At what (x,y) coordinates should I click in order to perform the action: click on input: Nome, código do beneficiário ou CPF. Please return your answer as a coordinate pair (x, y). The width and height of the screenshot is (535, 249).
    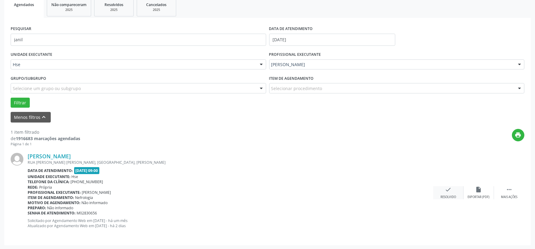
    Looking at the image, I should click on (138, 40).